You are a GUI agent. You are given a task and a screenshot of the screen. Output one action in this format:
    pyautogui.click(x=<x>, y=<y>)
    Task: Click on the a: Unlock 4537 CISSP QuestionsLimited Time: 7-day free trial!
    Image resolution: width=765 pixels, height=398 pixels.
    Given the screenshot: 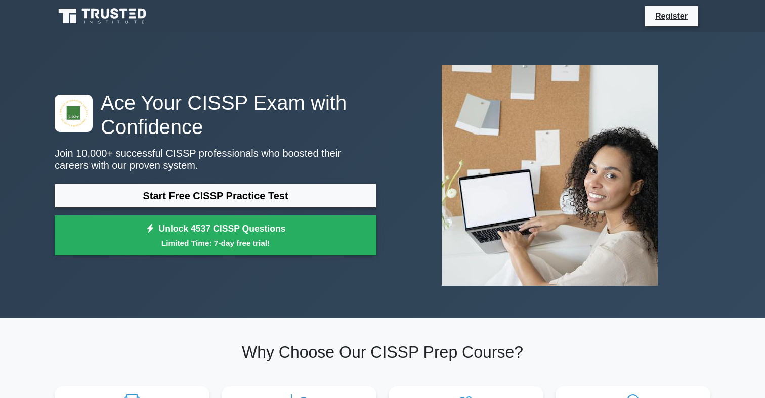 What is the action you would take?
    pyautogui.click(x=216, y=236)
    